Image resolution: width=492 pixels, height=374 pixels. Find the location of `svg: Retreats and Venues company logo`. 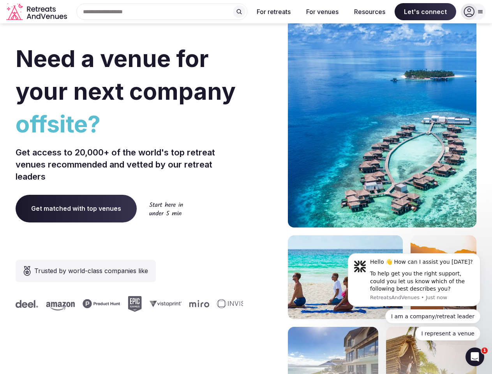

svg: Retreats and Venues company logo is located at coordinates (37, 12).